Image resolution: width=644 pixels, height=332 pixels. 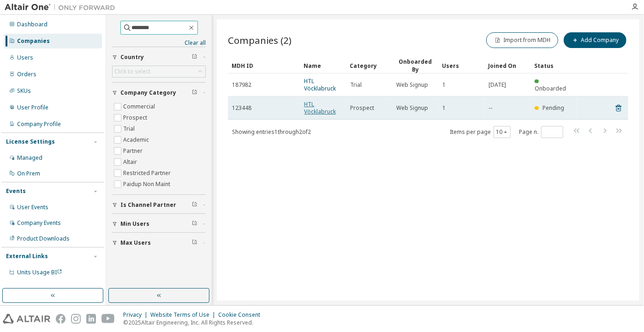 I want to click on span: Max Users, so click(x=135, y=243).